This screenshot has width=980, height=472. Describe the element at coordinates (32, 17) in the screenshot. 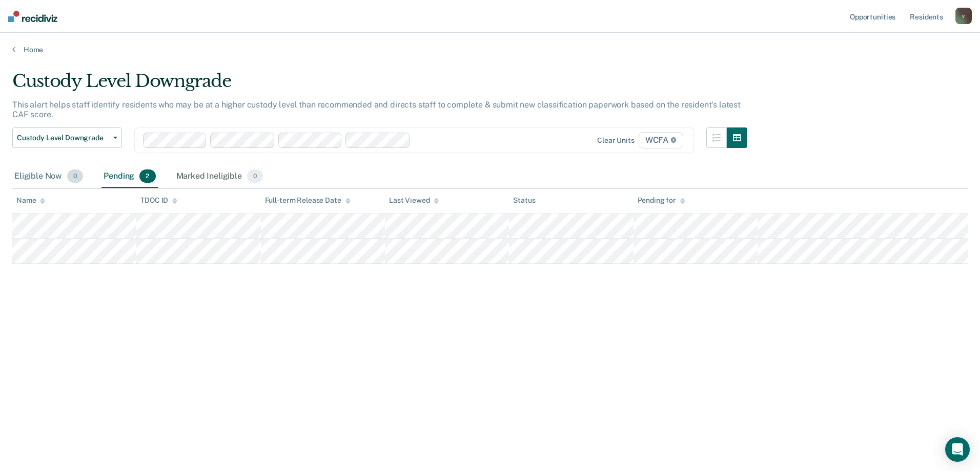

I see `img: Recidiviz` at that location.